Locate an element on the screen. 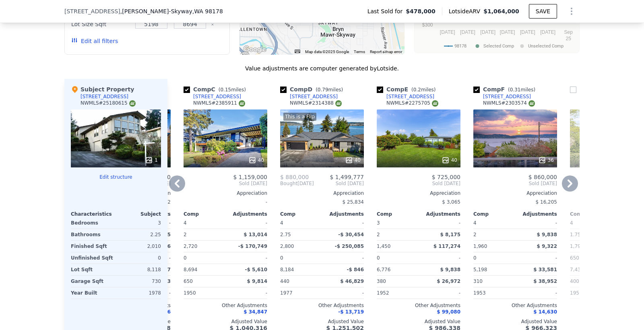 Image resolution: width=644 pixels, height=330 pixels. div: 1.75 is located at coordinates (590, 234).